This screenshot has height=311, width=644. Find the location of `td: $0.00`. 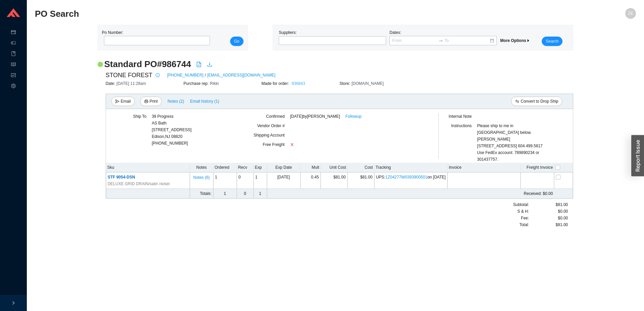

td: $0.00 is located at coordinates (427, 193).